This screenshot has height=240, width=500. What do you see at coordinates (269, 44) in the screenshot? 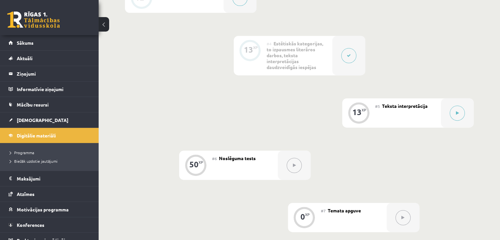
I see `span: #4` at bounding box center [269, 44].